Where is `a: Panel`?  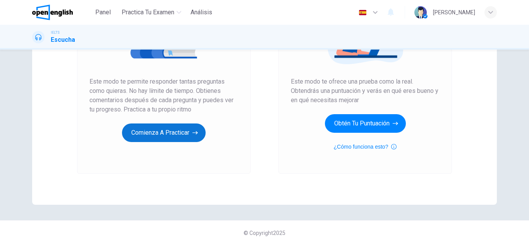 a: Panel is located at coordinates (103, 12).